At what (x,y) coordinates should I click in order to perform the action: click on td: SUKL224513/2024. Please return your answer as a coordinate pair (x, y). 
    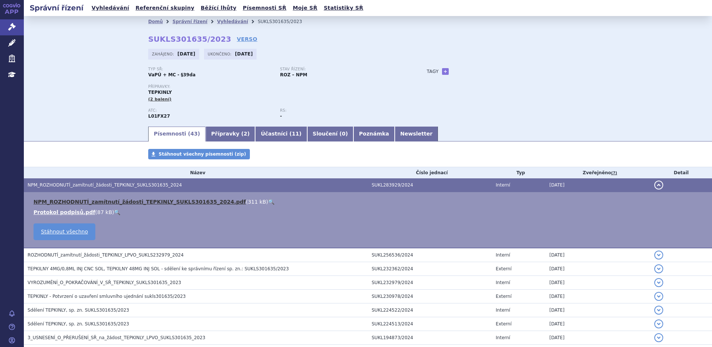
    Looking at the image, I should click on (430, 324).